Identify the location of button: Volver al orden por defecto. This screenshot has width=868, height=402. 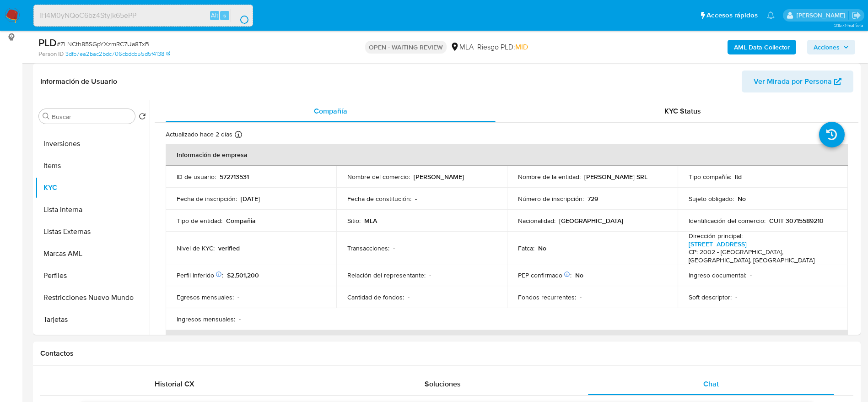
(142, 118).